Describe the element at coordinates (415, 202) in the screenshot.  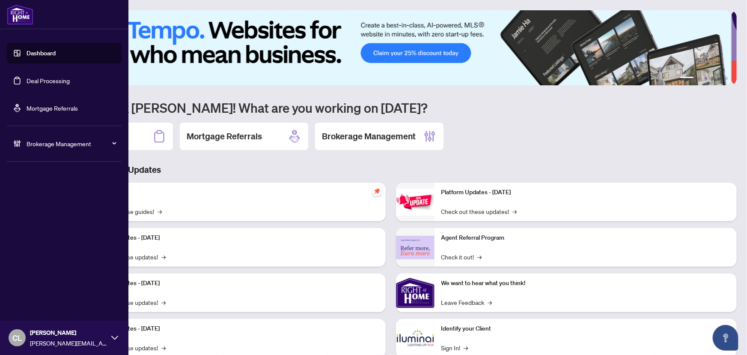
I see `img: Platform Updates - June 23, 2025` at that location.